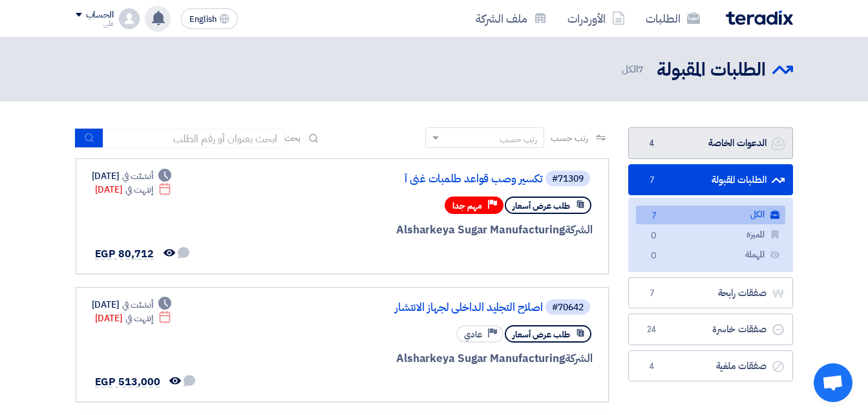  Describe the element at coordinates (673, 18) in the screenshot. I see `a: الطلبات` at that location.